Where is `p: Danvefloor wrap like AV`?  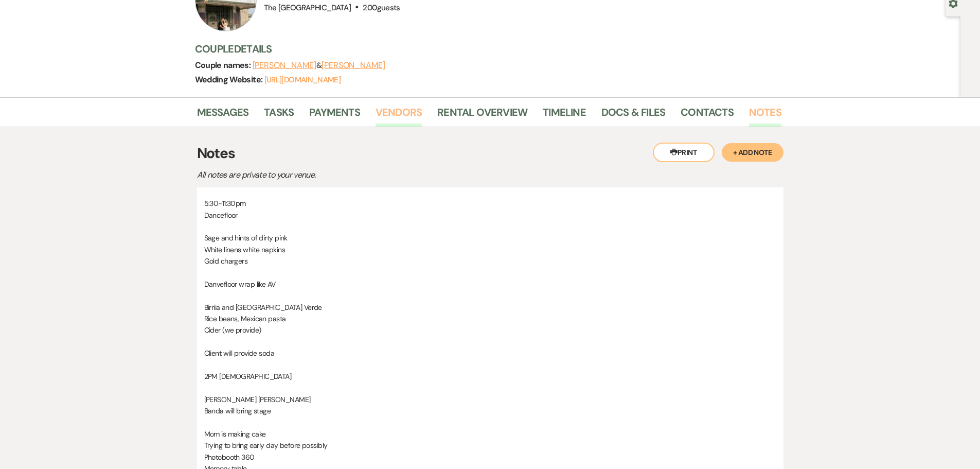 p: Danvefloor wrap like AV is located at coordinates (491, 284).